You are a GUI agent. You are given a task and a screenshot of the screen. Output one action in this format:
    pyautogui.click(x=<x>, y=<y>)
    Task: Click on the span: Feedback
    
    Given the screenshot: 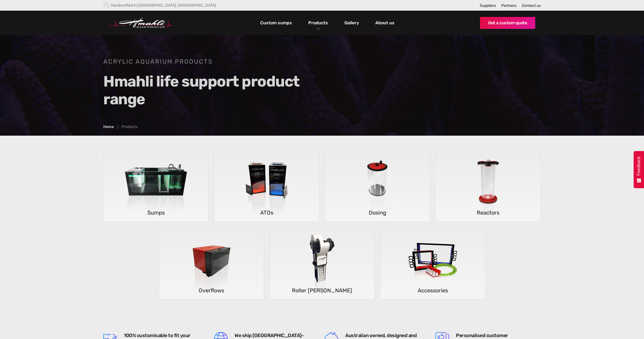 What is the action you would take?
    pyautogui.click(x=639, y=166)
    